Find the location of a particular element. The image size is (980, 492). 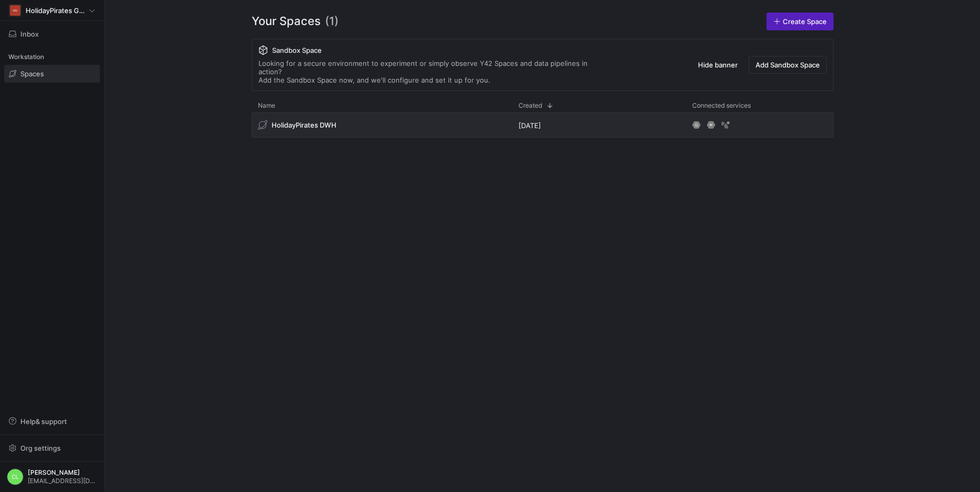

button: Add Sandbox Space is located at coordinates (788, 65).